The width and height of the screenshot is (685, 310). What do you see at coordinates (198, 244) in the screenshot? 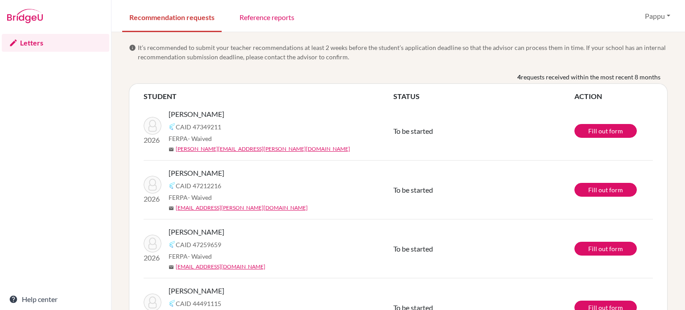
I see `span: CAID 47259659` at bounding box center [198, 244].